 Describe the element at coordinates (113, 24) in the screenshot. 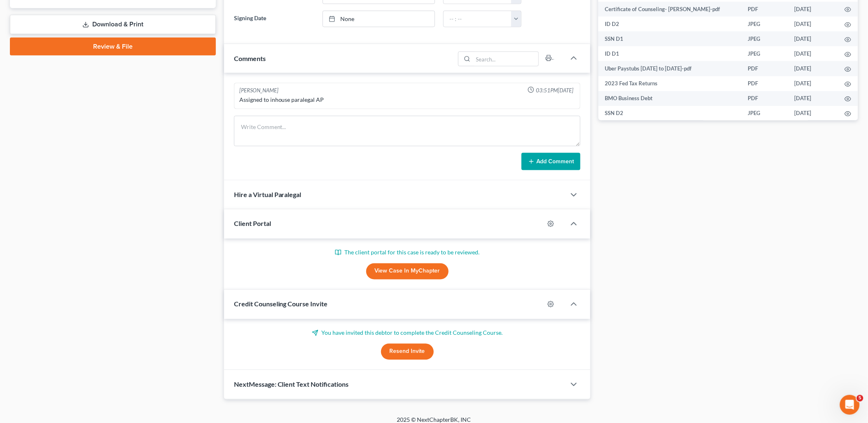

I see `a: Download & Print` at that location.